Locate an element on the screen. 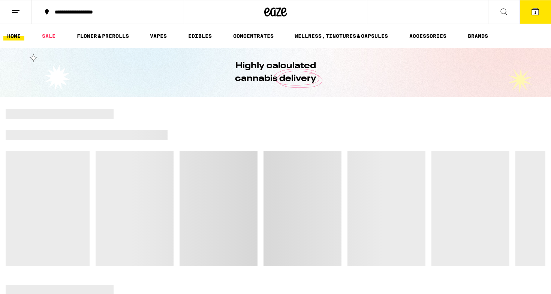  a: VAPES is located at coordinates (158, 36).